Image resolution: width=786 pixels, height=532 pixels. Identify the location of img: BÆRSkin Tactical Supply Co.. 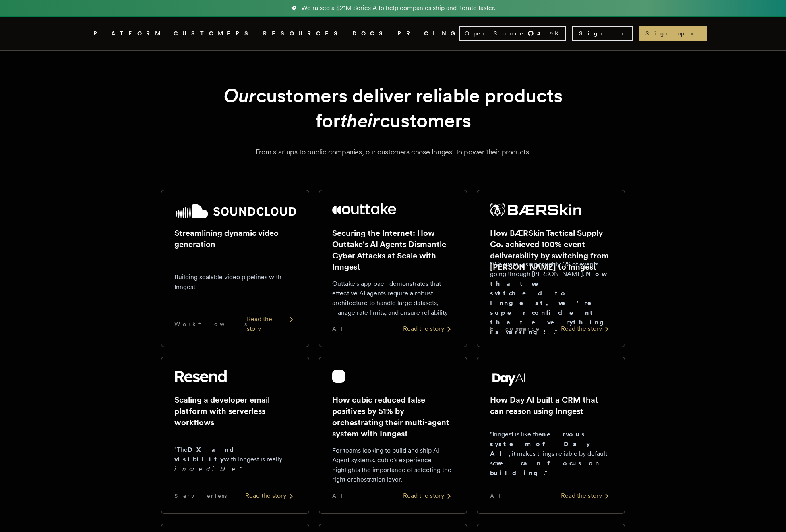
(535, 209).